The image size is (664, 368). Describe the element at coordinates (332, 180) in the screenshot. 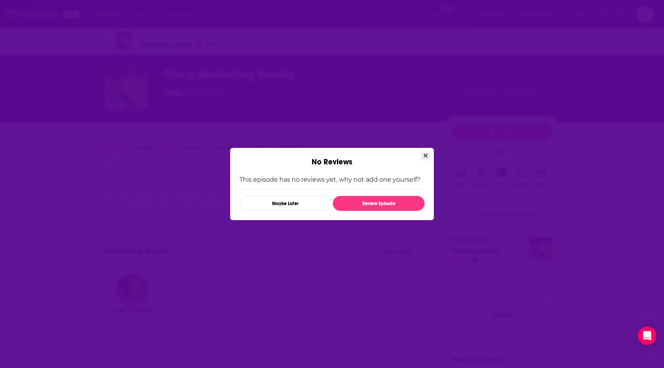

I see `p: This episode has no reviews yet, why not add one yourself?` at that location.